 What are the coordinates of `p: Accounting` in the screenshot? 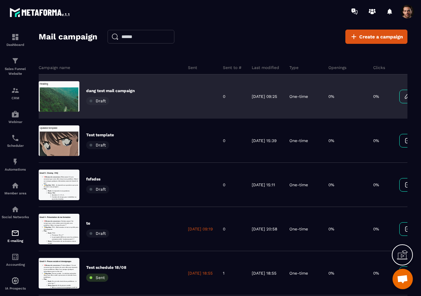 It's located at (15, 264).